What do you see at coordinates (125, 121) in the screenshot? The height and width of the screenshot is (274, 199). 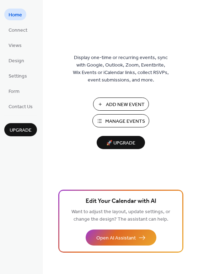 I see `span: Manage Events` at bounding box center [125, 121].